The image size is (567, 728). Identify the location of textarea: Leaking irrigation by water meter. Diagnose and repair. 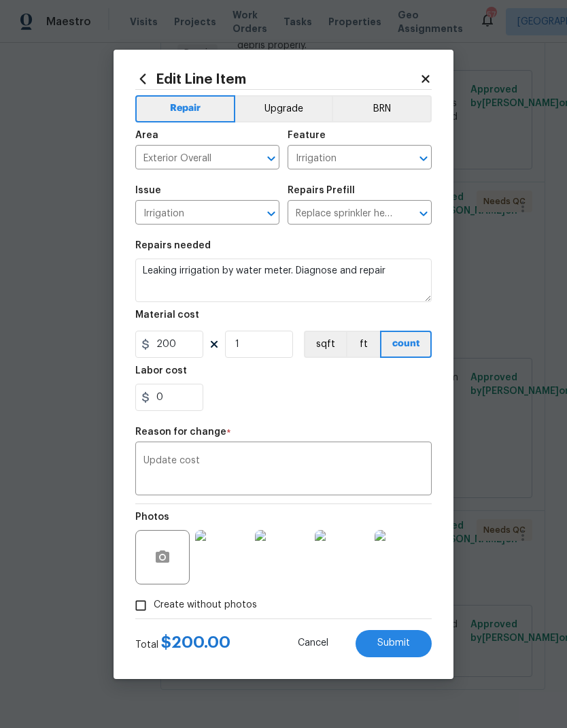
(284, 281).